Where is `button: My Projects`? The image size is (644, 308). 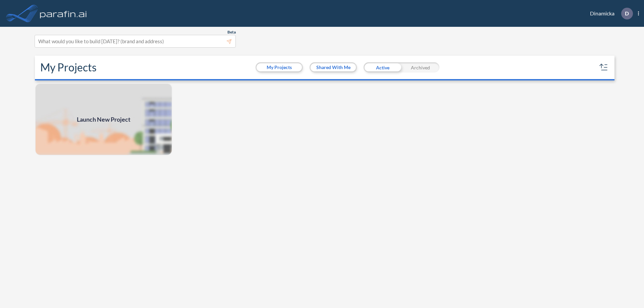
button: My Projects is located at coordinates (279, 67).